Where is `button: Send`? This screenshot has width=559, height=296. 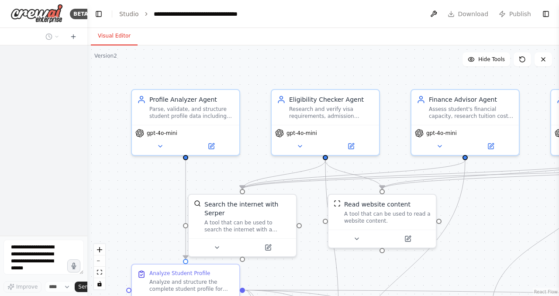
button: Send is located at coordinates (88, 287).